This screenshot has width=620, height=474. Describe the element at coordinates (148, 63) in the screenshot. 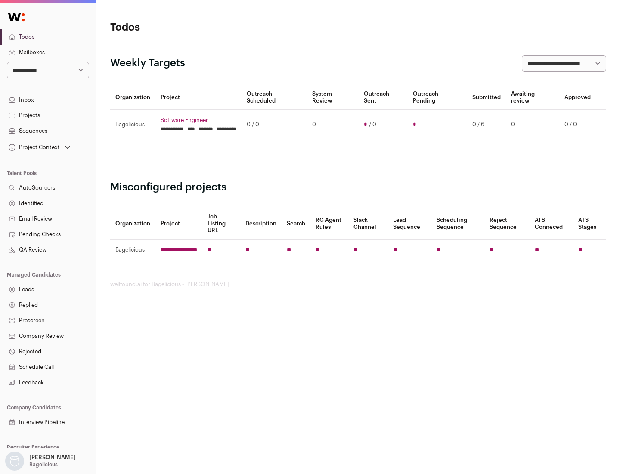

I see `h2: Weekly Targets` at that location.